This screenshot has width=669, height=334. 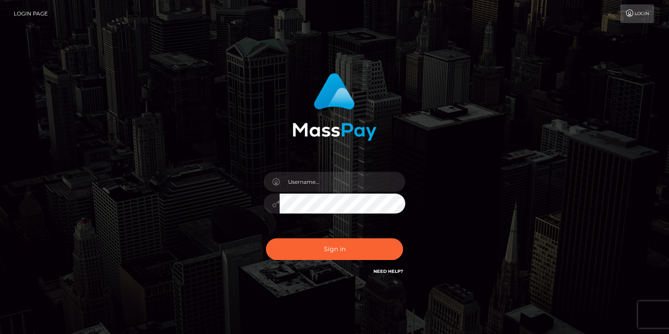 What do you see at coordinates (343, 182) in the screenshot?
I see `input: Username...` at bounding box center [343, 182].